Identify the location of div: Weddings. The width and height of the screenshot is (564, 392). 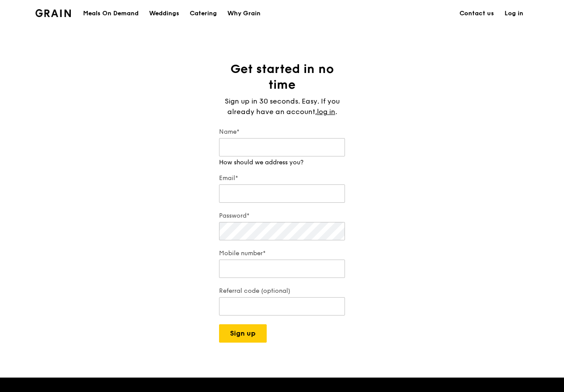
(164, 14).